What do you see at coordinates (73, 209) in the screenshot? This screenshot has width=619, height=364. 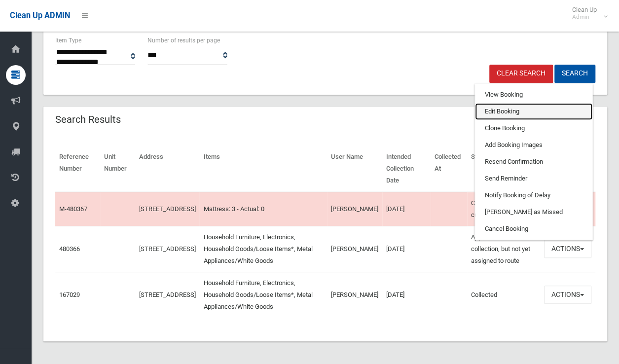 I see `a: M-480367` at bounding box center [73, 209].